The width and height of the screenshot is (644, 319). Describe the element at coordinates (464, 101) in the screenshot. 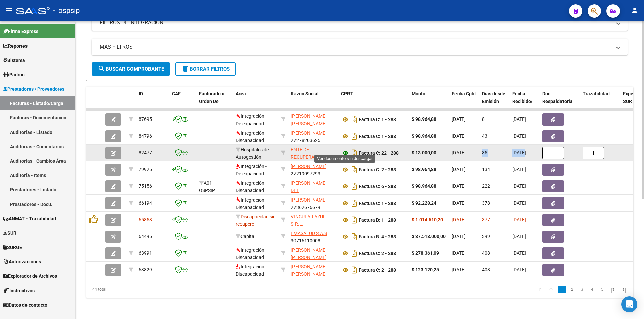

I see `datatable-header-cell: Fecha Cpbt` at that location.